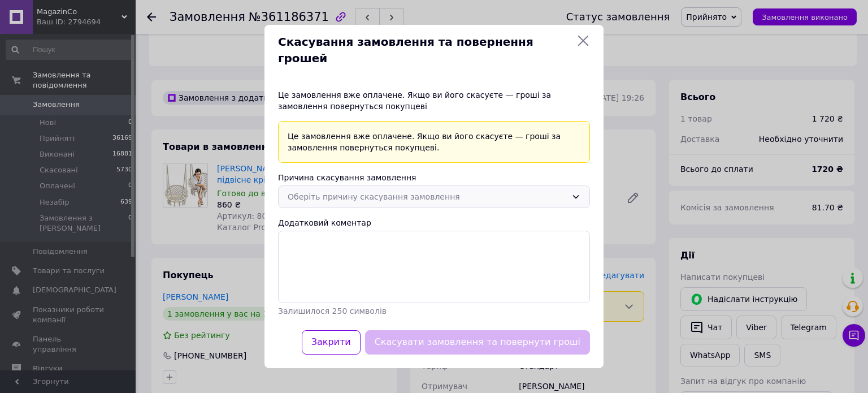 Image resolution: width=868 pixels, height=393 pixels. What do you see at coordinates (434, 178) in the screenshot?
I see `div: Причина скасування замовлення` at bounding box center [434, 178].